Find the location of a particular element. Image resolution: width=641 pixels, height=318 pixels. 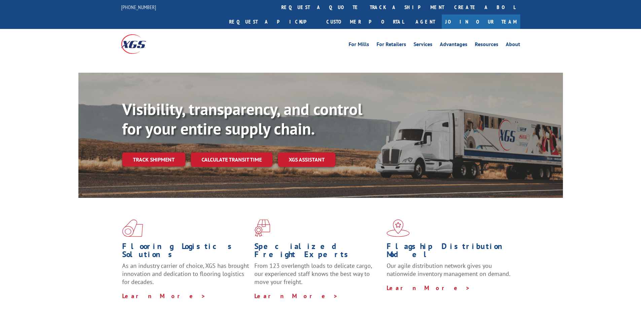

a: For Retailers is located at coordinates (391, 45).